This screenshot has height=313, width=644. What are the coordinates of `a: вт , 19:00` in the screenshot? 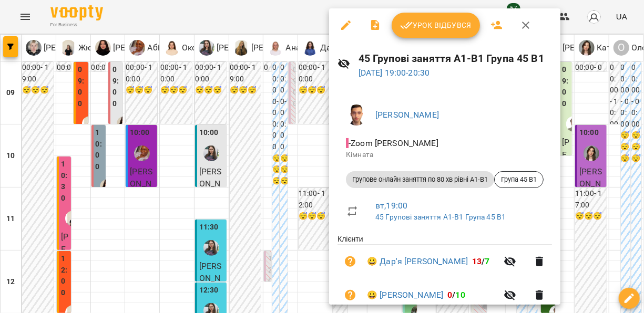 It's located at (391, 205).